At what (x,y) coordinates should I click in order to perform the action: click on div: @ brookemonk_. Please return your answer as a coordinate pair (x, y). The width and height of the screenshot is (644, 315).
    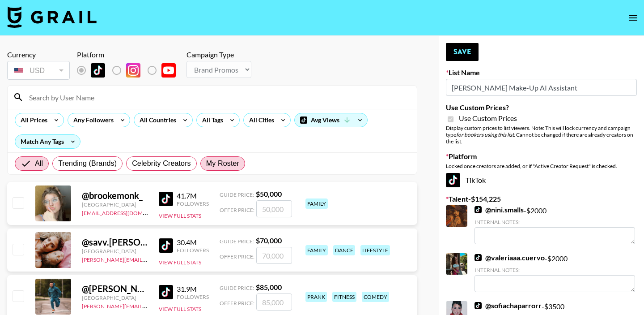
    Looking at the image, I should click on (115, 195).